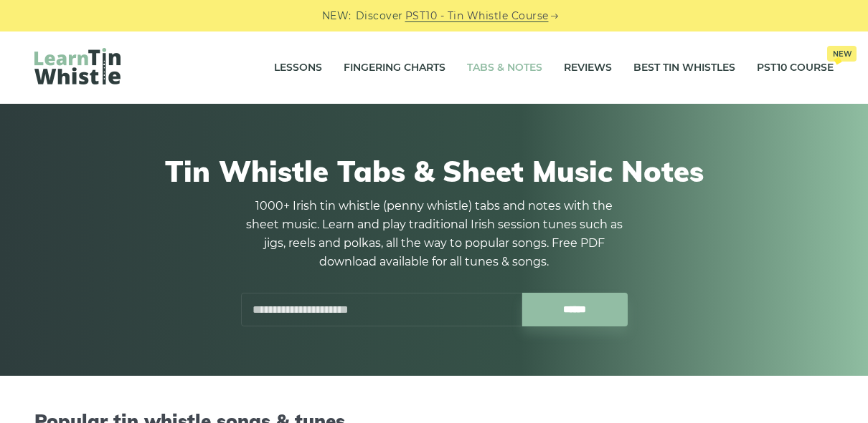  Describe the element at coordinates (297, 68) in the screenshot. I see `a: Lessons` at that location.